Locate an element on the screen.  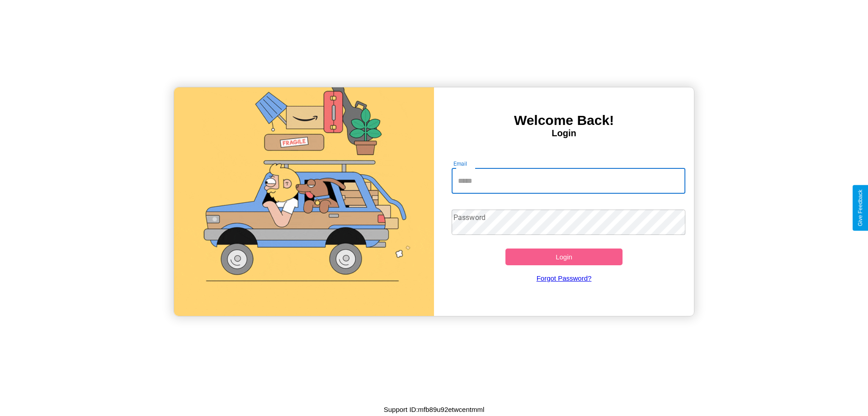
button: Login is located at coordinates (564, 257).